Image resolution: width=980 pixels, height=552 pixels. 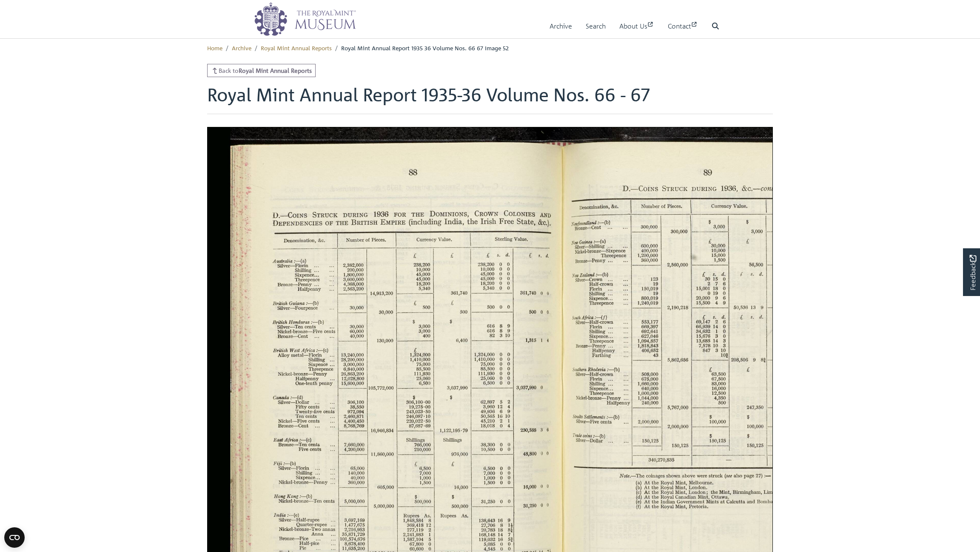 What do you see at coordinates (352, 265) in the screenshot?
I see `span: 2,332,000` at bounding box center [352, 265].